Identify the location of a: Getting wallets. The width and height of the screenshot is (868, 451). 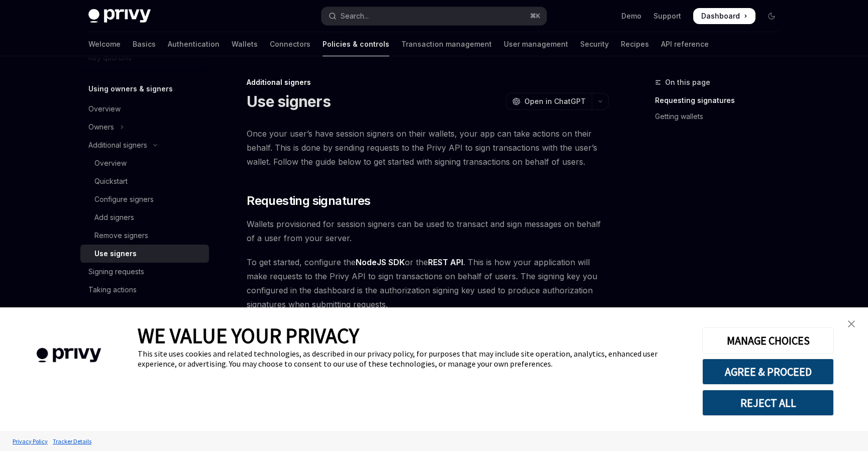
(721, 117).